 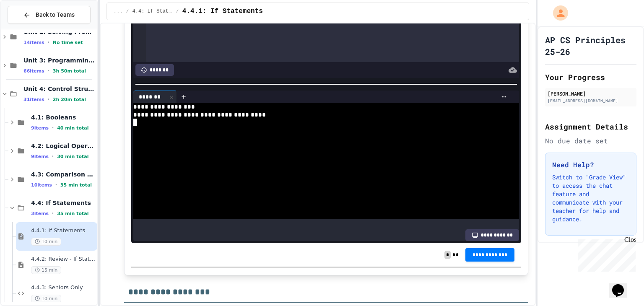 What do you see at coordinates (55, 15) in the screenshot?
I see `span: Back to Teams` at bounding box center [55, 15].